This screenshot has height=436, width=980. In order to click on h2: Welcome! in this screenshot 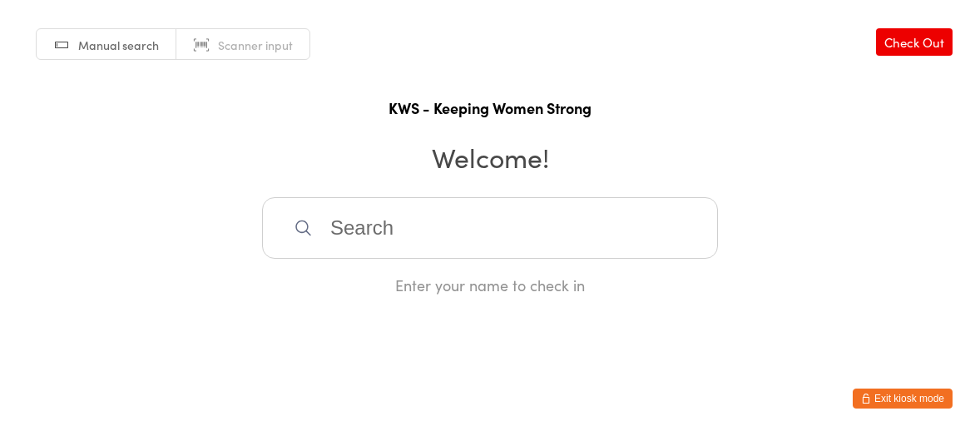, I will do `click(490, 157)`.